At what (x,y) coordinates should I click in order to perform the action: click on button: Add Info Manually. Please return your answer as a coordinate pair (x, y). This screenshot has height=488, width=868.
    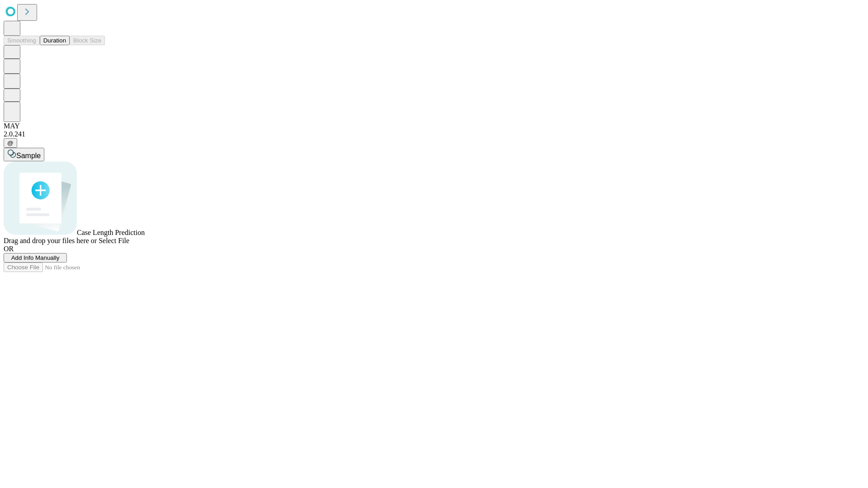
    Looking at the image, I should click on (35, 257).